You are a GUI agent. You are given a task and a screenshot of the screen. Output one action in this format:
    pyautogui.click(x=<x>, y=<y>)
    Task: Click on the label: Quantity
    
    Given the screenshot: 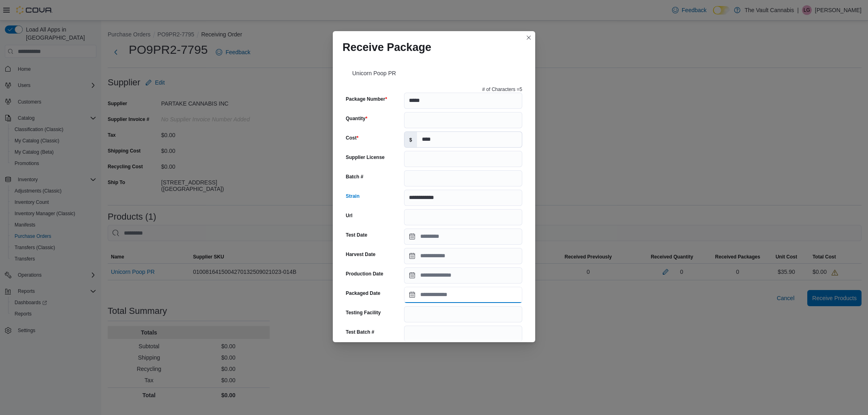 What is the action you would take?
    pyautogui.click(x=356, y=119)
    